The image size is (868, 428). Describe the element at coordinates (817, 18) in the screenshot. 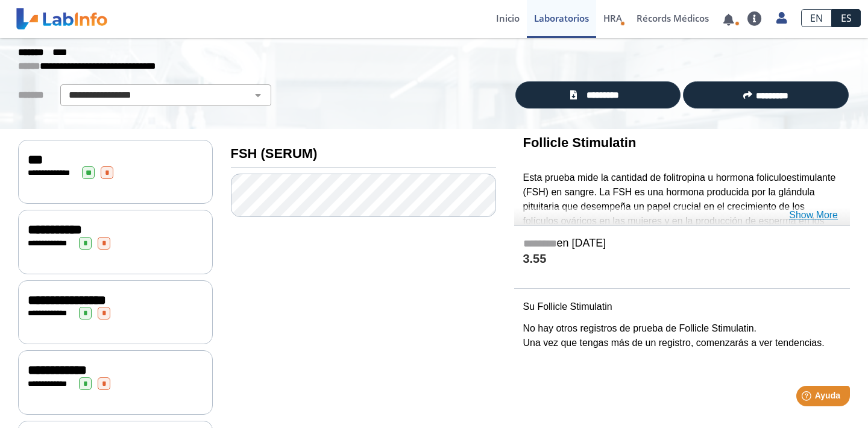

I see `a: EN` at that location.